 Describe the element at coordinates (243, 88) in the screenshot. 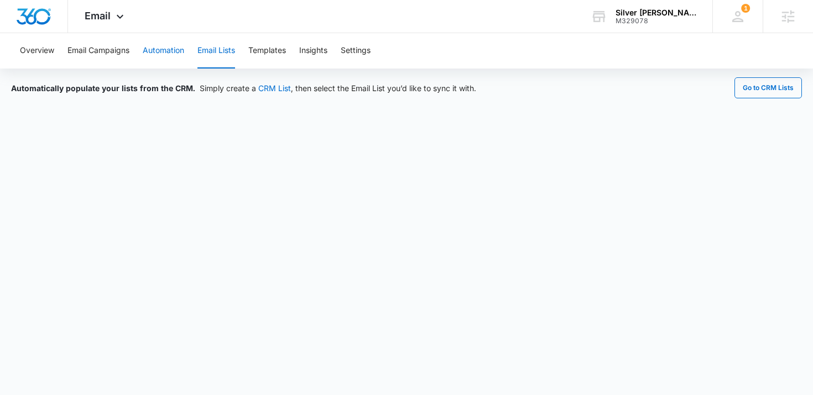

I see `div: Simply create a , then select the Email List you’d like to sync it with.` at that location.